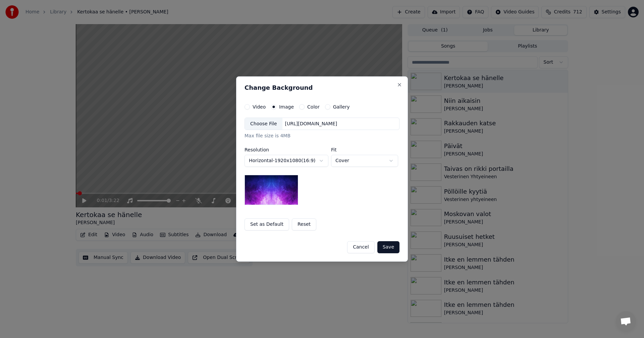  What do you see at coordinates (388, 247) in the screenshot?
I see `button: Save` at bounding box center [388, 247].